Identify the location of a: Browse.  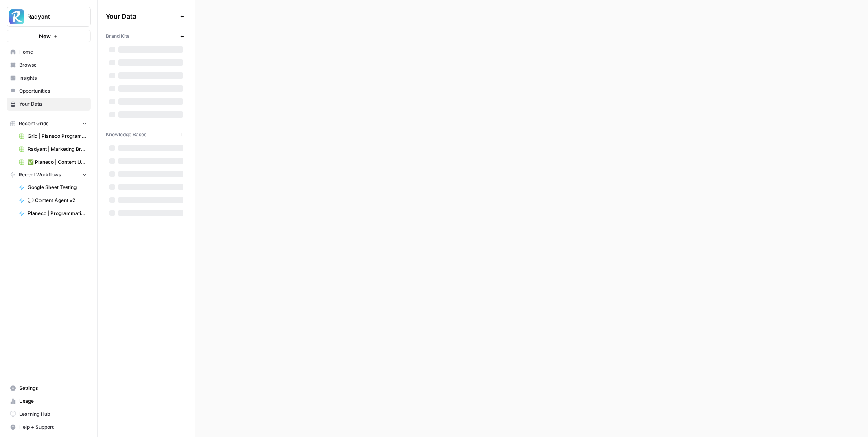
(48, 65).